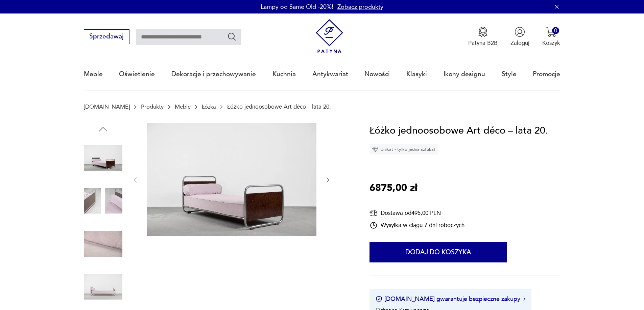  What do you see at coordinates (551, 43) in the screenshot?
I see `p: Koszyk` at bounding box center [551, 43].